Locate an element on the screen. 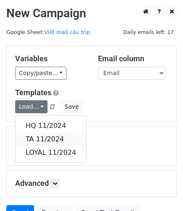 This screenshot has height=211, width=183. a: Copy/paste... is located at coordinates (41, 73).